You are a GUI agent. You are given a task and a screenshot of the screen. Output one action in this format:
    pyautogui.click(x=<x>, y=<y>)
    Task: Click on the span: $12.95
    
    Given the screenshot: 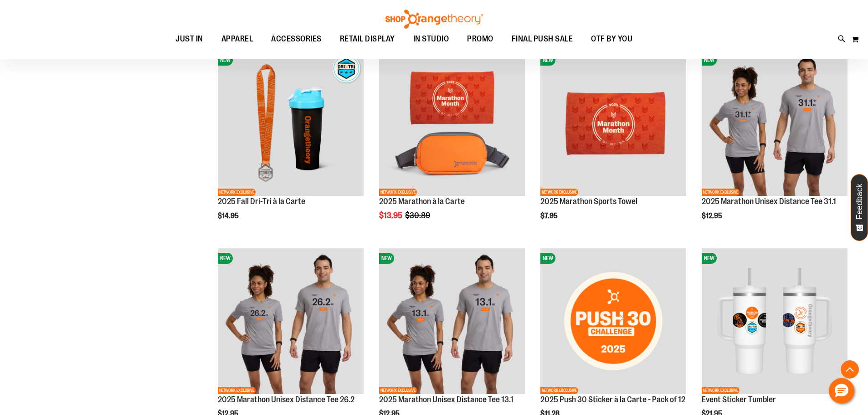 What is the action you would take?
    pyautogui.click(x=712, y=216)
    